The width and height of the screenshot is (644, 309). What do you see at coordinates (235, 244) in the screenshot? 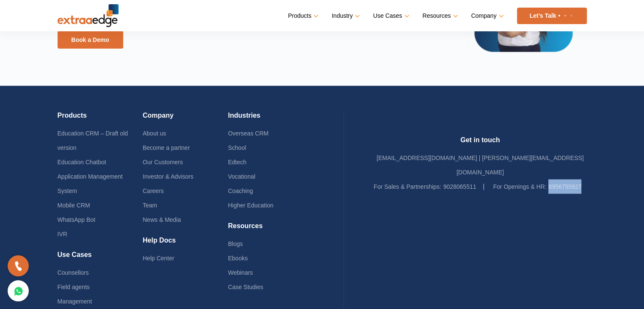
I see `a: Blogs` at bounding box center [235, 244].